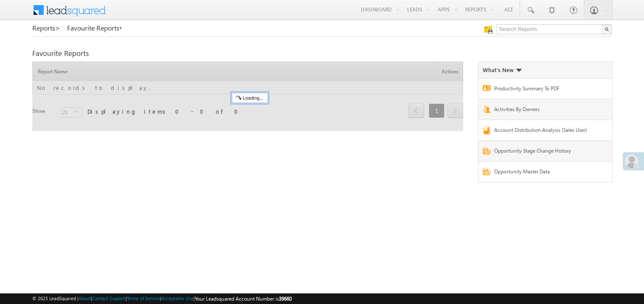  I want to click on div: Favourite Reports, so click(322, 54).